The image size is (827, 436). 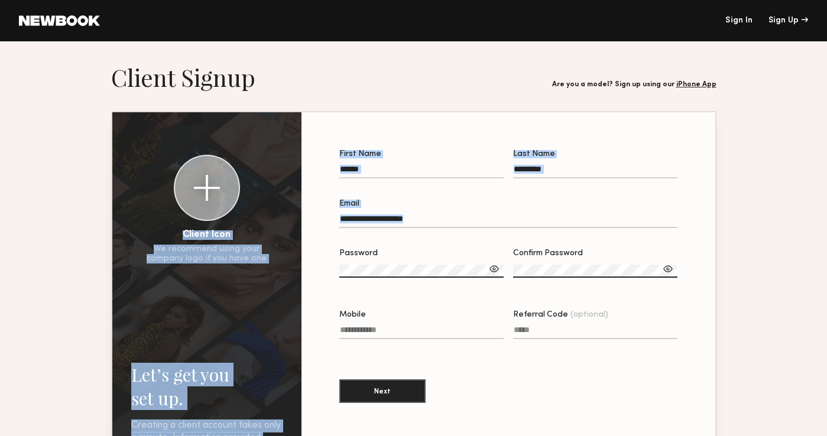 What do you see at coordinates (596, 332) in the screenshot?
I see `input: Referral Code(optional)` at bounding box center [596, 332].